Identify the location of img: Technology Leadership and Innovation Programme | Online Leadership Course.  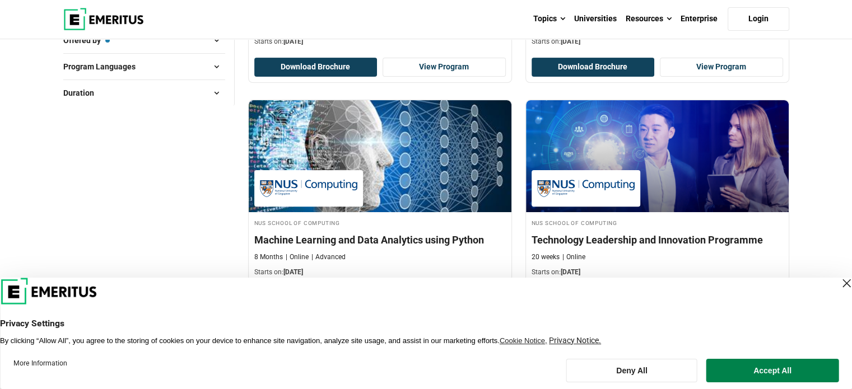
(657, 156).